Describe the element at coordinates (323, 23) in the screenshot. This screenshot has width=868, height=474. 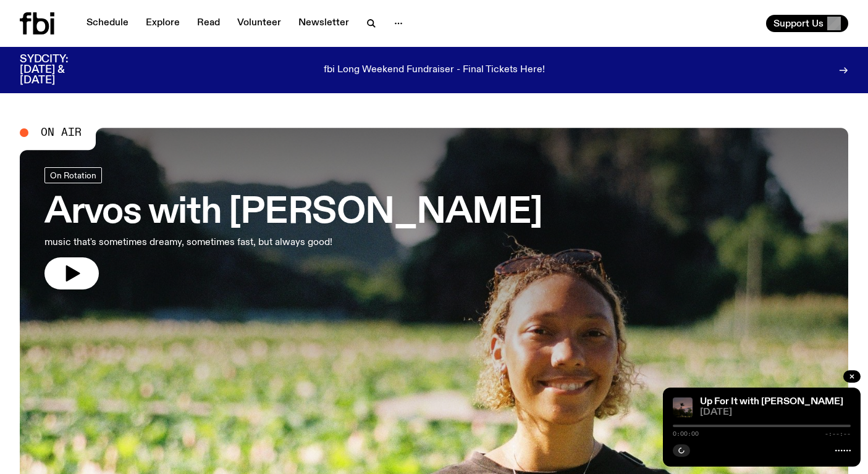
I see `a: Newsletter` at that location.